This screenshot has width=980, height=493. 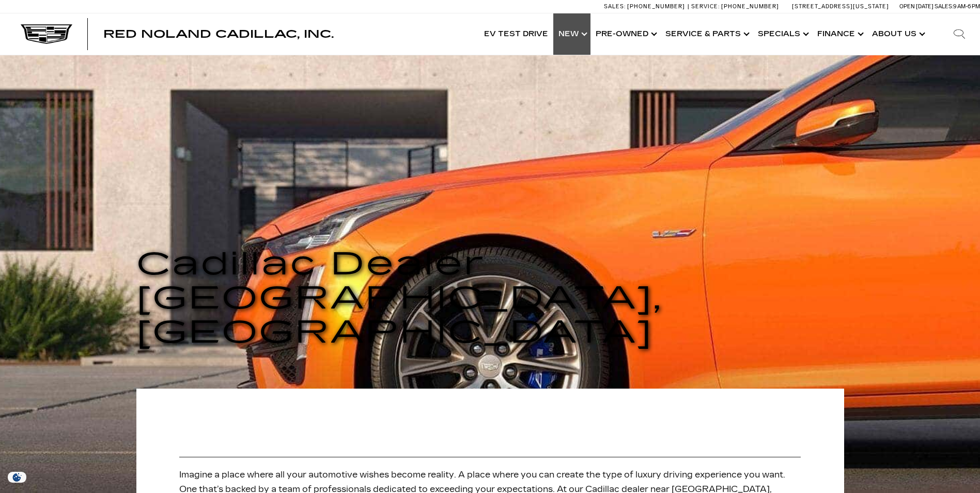 I want to click on a: About Us, so click(x=897, y=34).